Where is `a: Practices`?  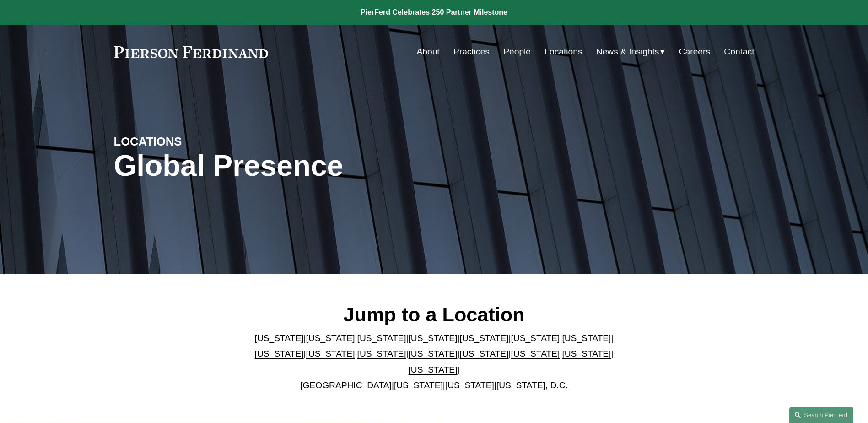 a: Practices is located at coordinates (471, 52).